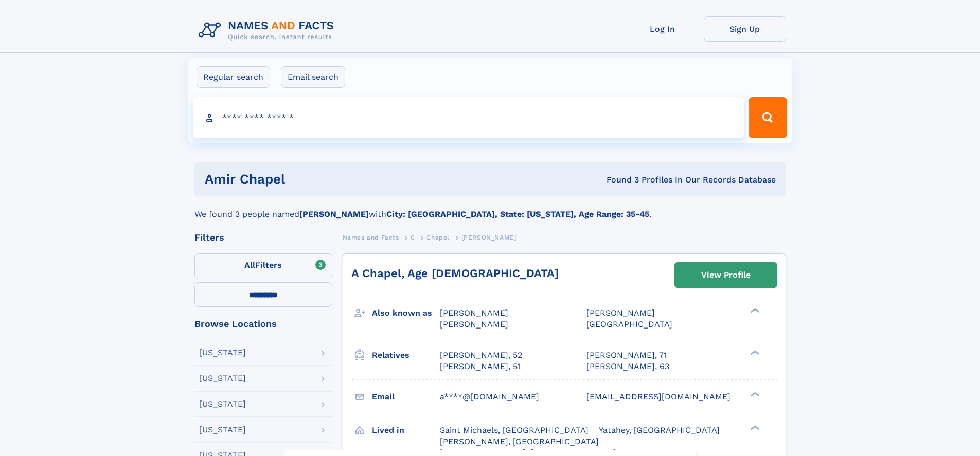 The image size is (980, 456). I want to click on div: Found 3 Profiles In Our Records Database, so click(611, 180).